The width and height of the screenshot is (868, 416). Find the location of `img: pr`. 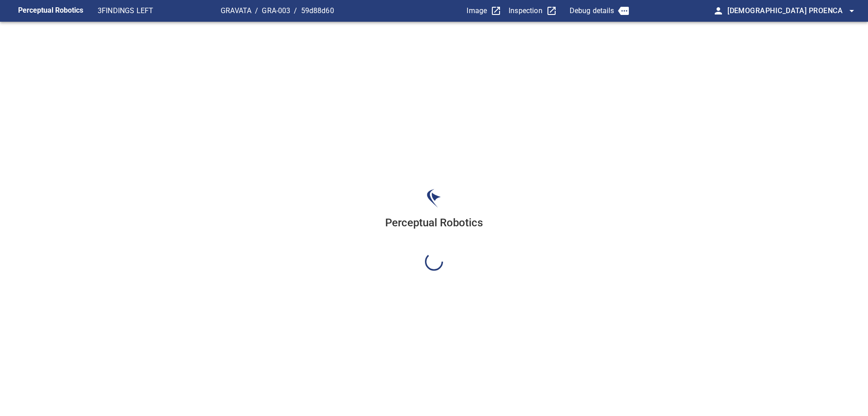

img: pr is located at coordinates (434, 198).